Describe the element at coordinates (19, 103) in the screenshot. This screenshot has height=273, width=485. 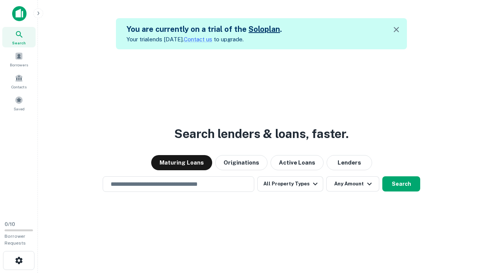
I see `div: Saved` at that location.